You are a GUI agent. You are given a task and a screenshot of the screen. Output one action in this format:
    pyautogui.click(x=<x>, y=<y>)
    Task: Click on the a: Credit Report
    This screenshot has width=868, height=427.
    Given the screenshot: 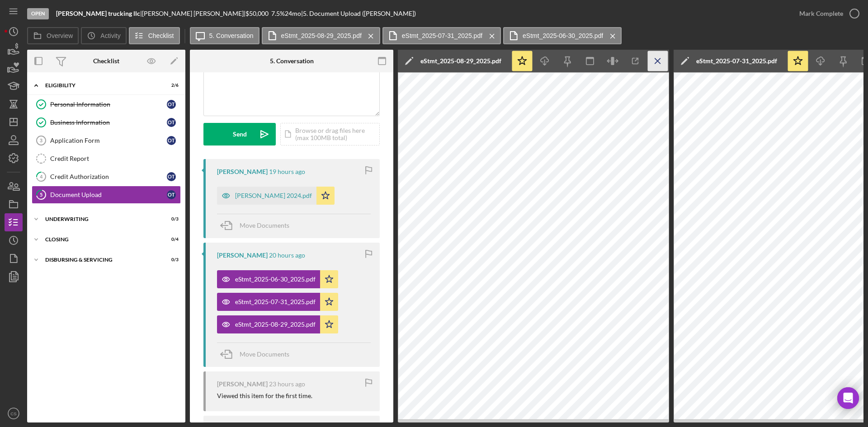 What is the action you would take?
    pyautogui.click(x=106, y=159)
    